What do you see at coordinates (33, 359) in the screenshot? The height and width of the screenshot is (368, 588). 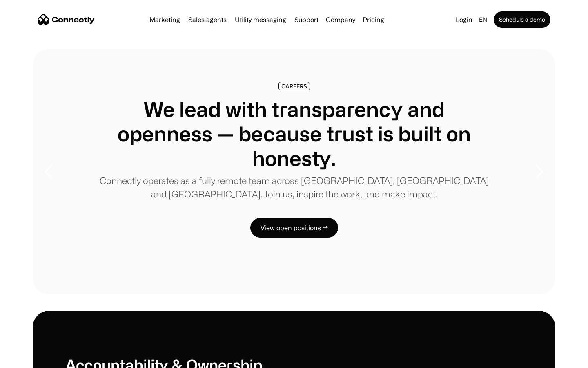 I see `ul: Language list` at bounding box center [33, 359].